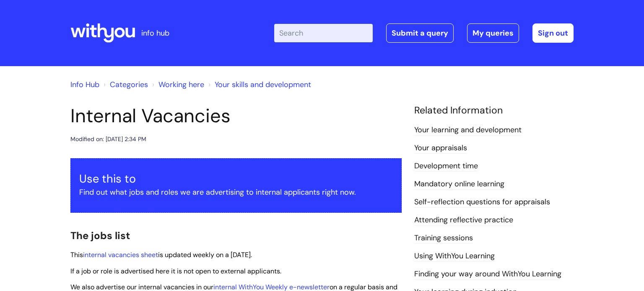  What do you see at coordinates (482, 202) in the screenshot?
I see `a: Self-reflection questions for appraisals` at bounding box center [482, 202].